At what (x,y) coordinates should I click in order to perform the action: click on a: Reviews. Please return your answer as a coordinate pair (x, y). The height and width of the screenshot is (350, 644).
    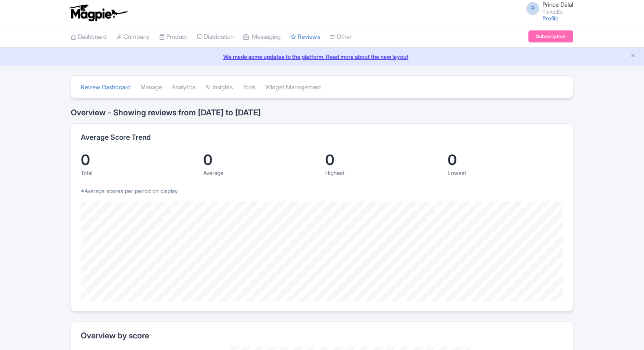
    Looking at the image, I should click on (305, 37).